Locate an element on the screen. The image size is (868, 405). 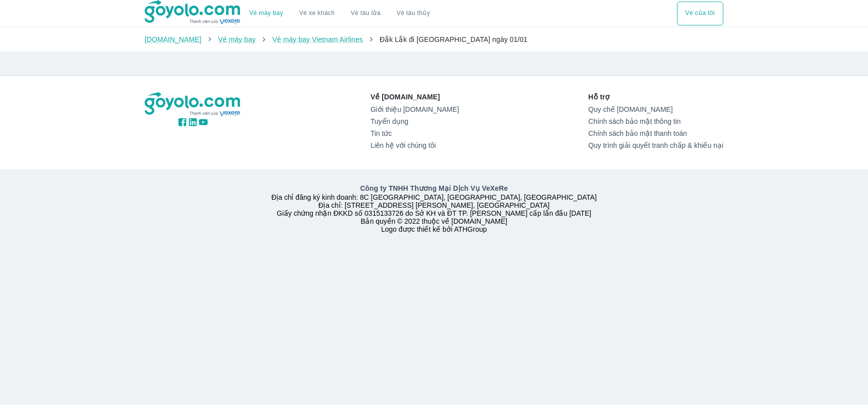
button: Vé của tôi is located at coordinates (700, 13).